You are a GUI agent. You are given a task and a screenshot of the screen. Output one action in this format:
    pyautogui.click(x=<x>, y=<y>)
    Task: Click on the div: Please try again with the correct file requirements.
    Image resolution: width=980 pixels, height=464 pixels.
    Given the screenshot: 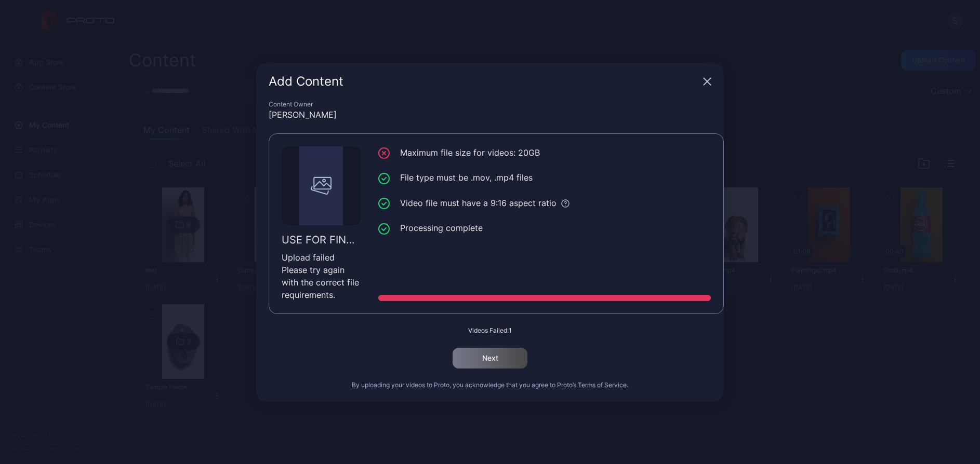 What is the action you would take?
    pyautogui.click(x=321, y=282)
    